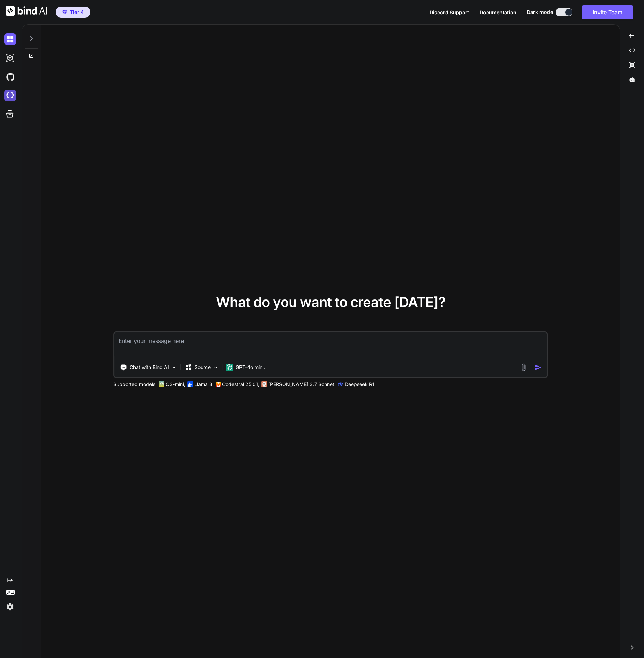  Describe the element at coordinates (498, 12) in the screenshot. I see `span: Documentation` at that location.